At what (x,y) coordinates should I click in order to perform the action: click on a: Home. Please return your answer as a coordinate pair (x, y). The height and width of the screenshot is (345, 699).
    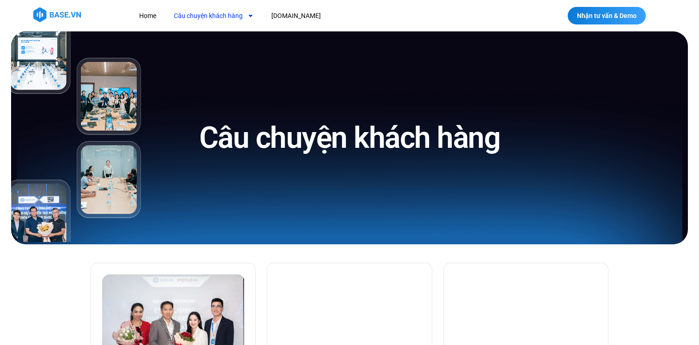
    Looking at the image, I should click on (148, 16).